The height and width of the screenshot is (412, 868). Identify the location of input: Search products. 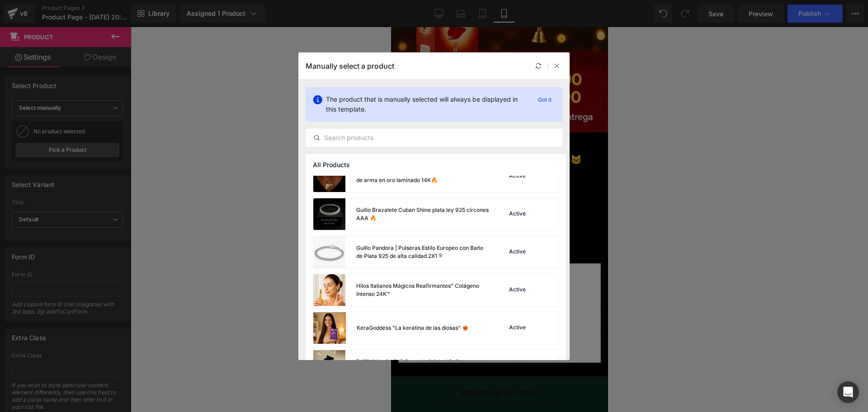
(434, 138).